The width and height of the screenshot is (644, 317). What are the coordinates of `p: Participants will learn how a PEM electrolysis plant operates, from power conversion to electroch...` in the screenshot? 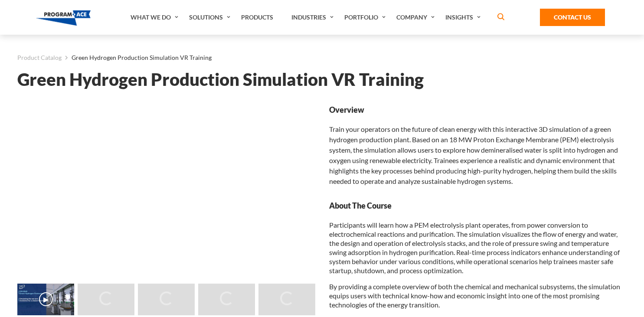 It's located at (478, 248).